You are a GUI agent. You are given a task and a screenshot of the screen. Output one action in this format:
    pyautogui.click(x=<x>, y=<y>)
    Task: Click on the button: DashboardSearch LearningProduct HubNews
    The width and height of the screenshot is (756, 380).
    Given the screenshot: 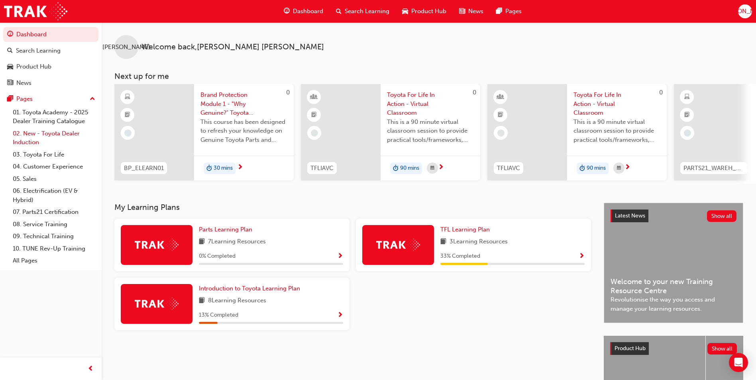 What is the action you would take?
    pyautogui.click(x=51, y=59)
    